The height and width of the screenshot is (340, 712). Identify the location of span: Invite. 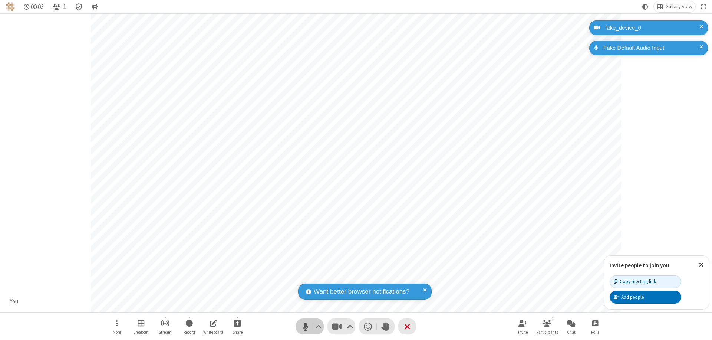
(523, 332).